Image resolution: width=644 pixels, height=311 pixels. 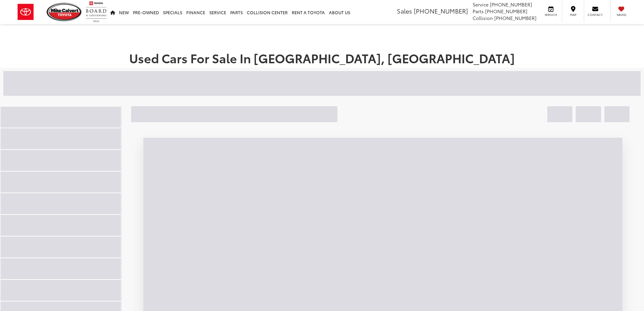 I want to click on span: Saved, so click(x=621, y=14).